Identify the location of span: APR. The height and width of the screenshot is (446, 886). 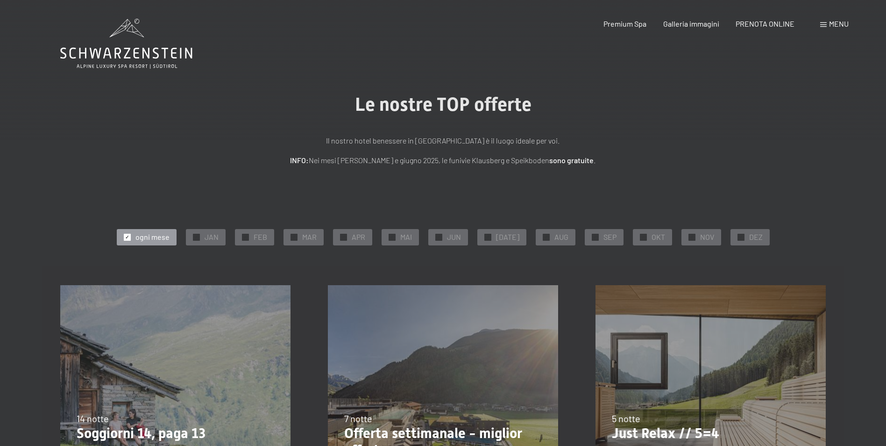
(358, 237).